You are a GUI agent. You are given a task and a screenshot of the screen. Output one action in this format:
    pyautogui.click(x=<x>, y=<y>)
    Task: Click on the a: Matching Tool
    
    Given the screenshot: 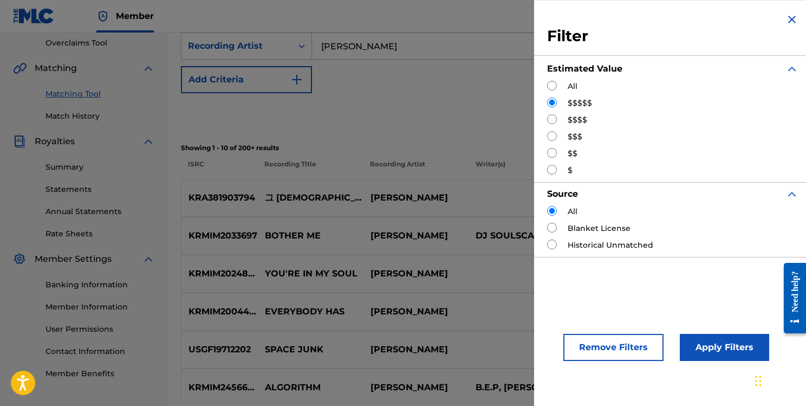 What is the action you would take?
    pyautogui.click(x=100, y=94)
    